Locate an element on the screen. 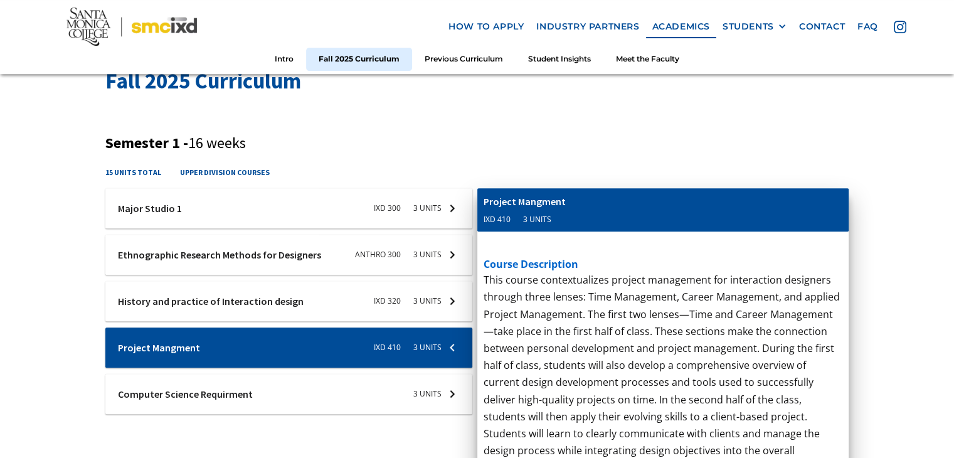  img: icon - instagram is located at coordinates (900, 27).